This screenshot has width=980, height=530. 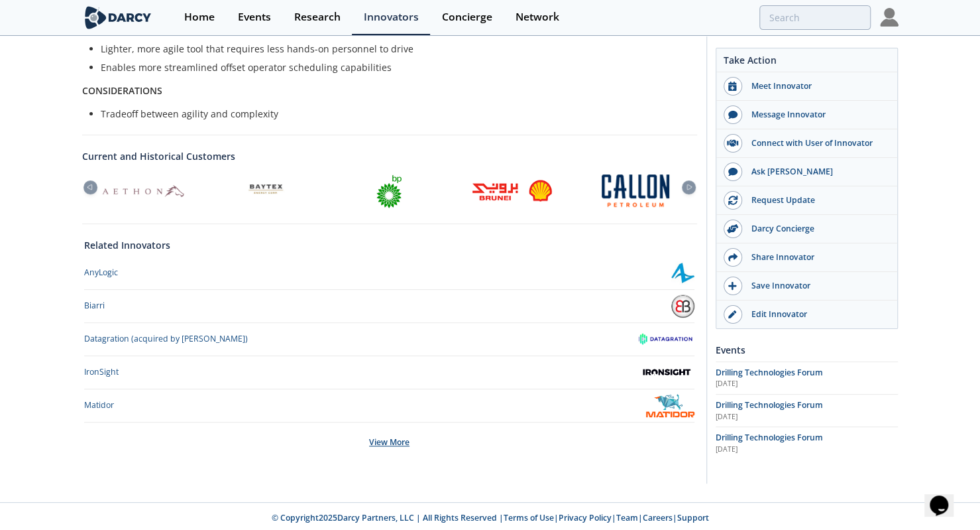 I want to click on a: Careers, so click(x=657, y=517).